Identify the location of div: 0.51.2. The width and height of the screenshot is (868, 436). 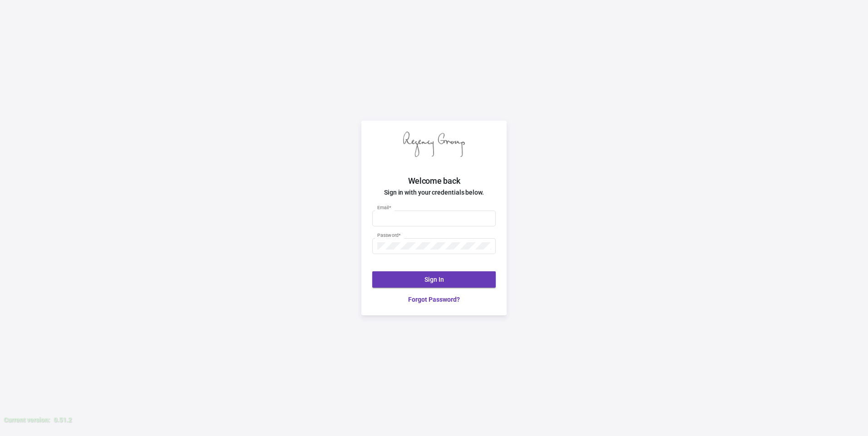
(62, 420).